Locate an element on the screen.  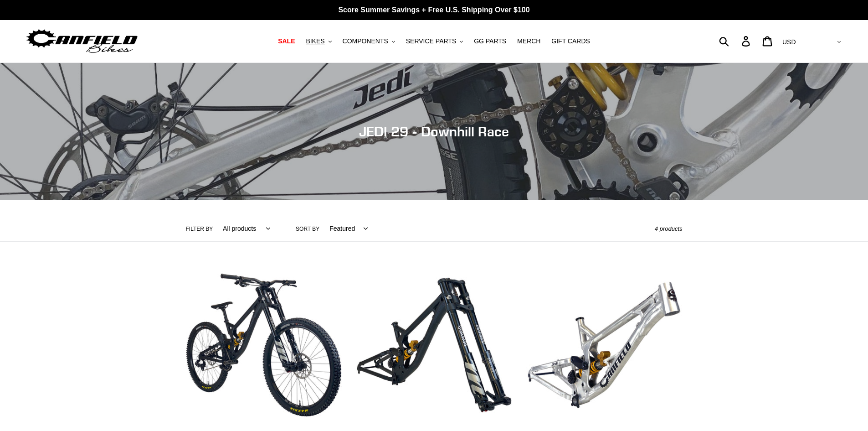
a: GG PARTS is located at coordinates (489, 41).